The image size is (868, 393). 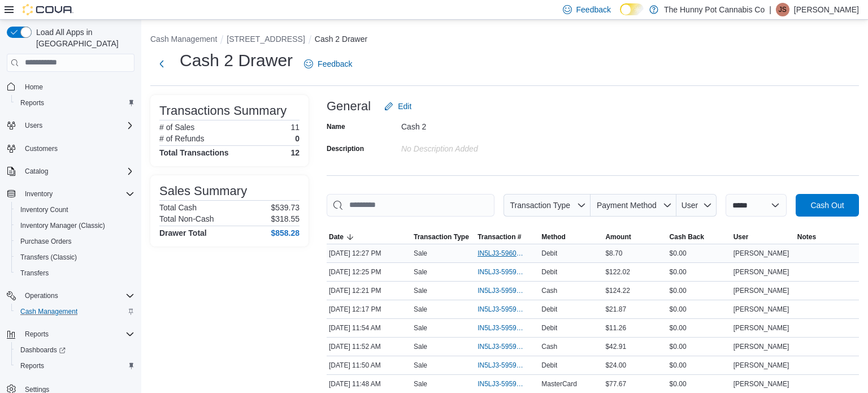 What do you see at coordinates (700, 237) in the screenshot?
I see `button: Cash Back` at bounding box center [700, 237].